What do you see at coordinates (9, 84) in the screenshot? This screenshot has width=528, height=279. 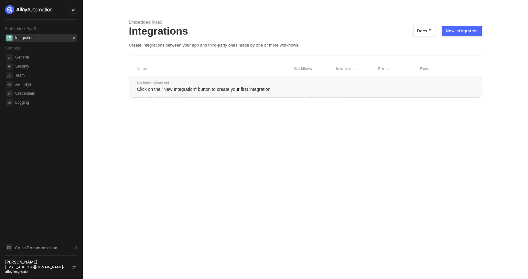 I see `span: api-key` at bounding box center [9, 84].